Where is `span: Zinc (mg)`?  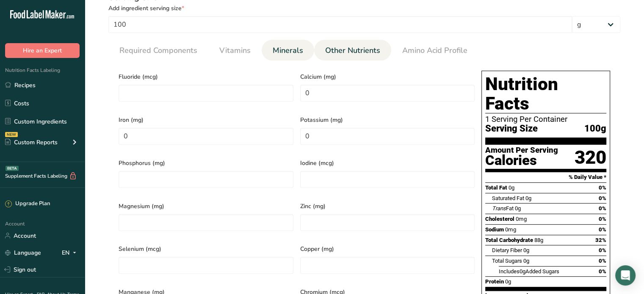 span: Zinc (mg) is located at coordinates (388, 206).